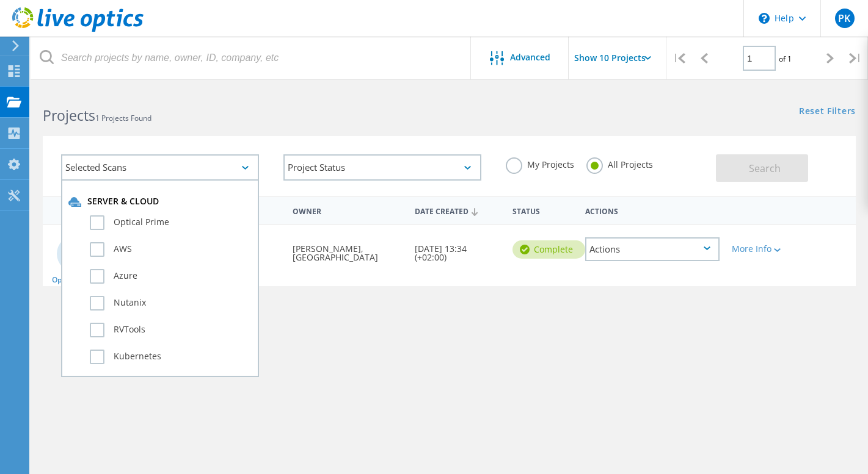 Image resolution: width=868 pixels, height=474 pixels. I want to click on div: Status, so click(543, 210).